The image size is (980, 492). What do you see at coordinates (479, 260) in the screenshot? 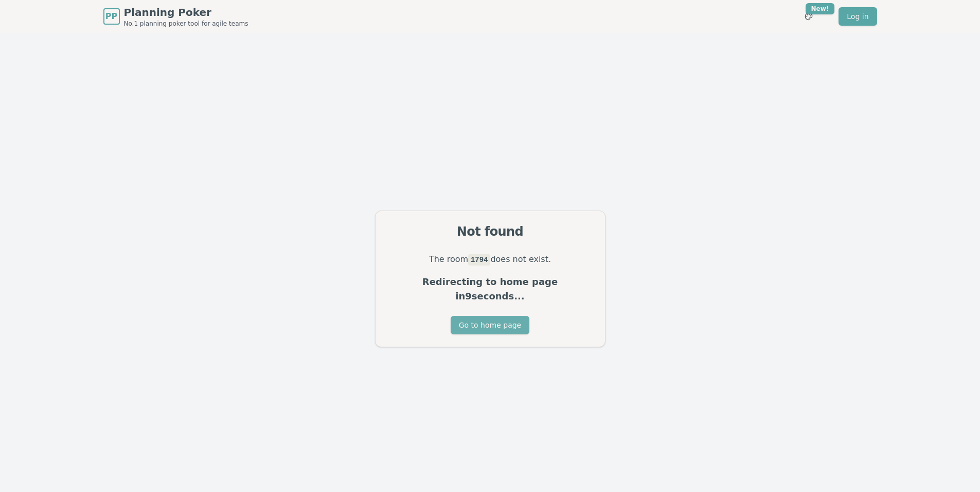
I see `code: 1794` at bounding box center [479, 260].